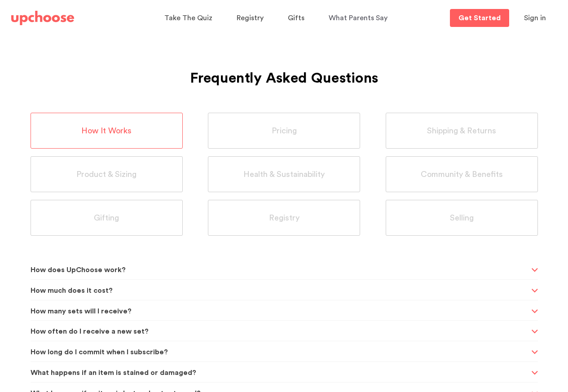  I want to click on span: How It Works, so click(107, 131).